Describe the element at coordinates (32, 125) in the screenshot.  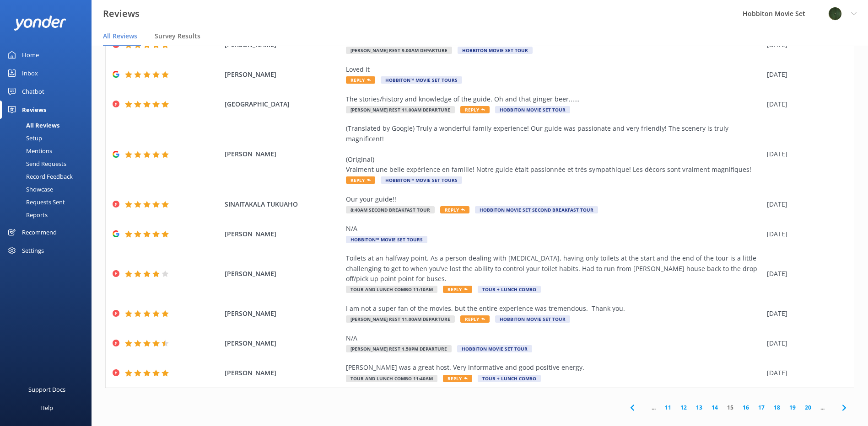
I see `div: All Reviews` at that location.